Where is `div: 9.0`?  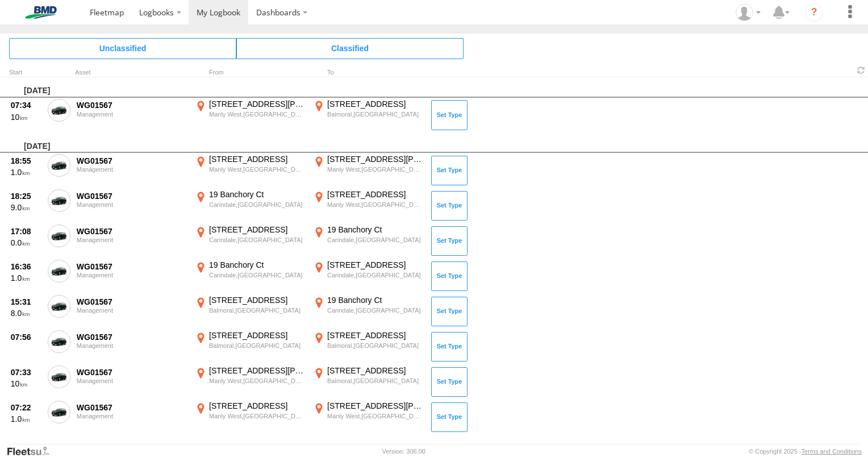
div: 9.0 is located at coordinates (26, 207).